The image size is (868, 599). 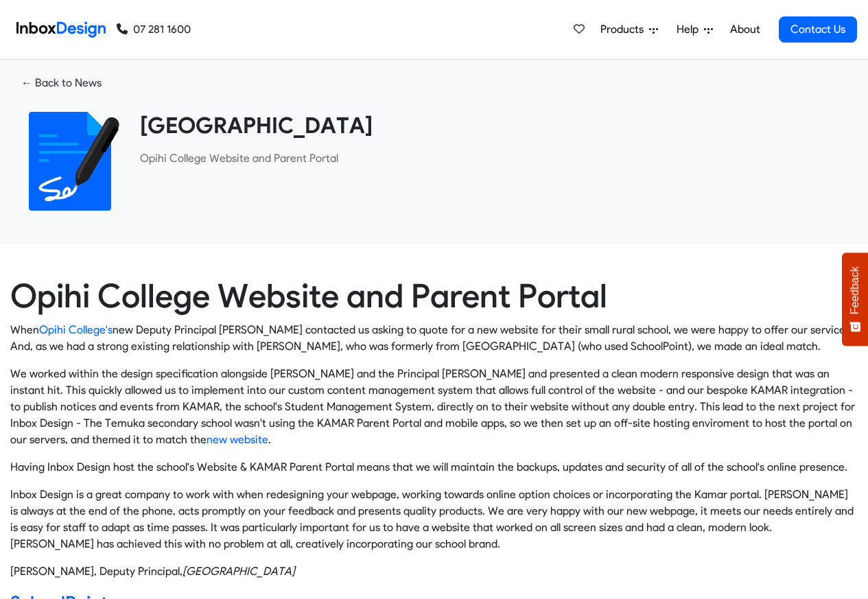 What do you see at coordinates (855, 299) in the screenshot?
I see `button: Feedback - Show survey` at bounding box center [855, 299].